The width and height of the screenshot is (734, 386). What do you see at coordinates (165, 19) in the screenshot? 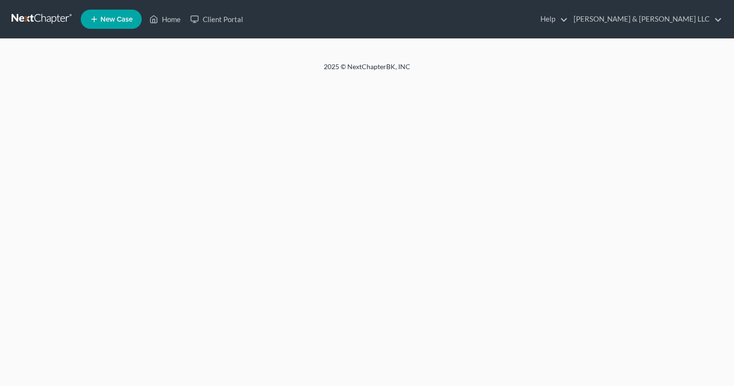
I see `a: Home` at bounding box center [165, 19].